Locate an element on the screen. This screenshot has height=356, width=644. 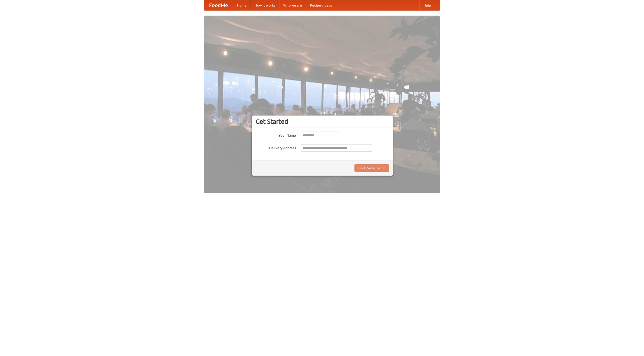
a: Who we are is located at coordinates (293, 5).